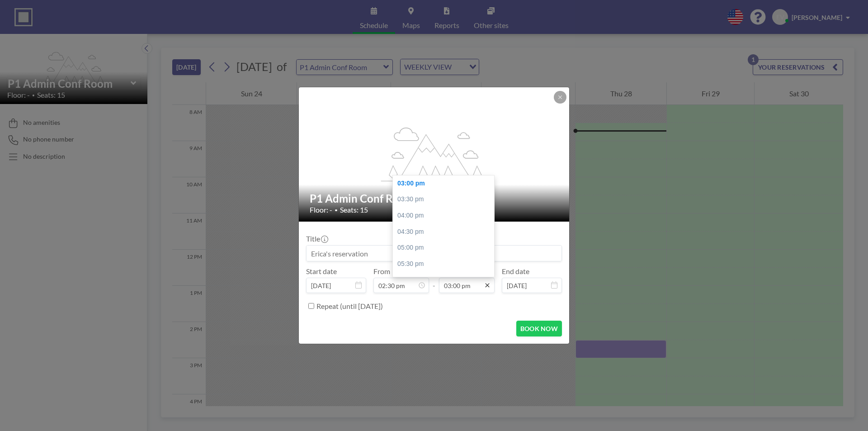 The image size is (868, 431). What do you see at coordinates (446, 264) in the screenshot?
I see `div: 05:30 pm` at bounding box center [446, 264].